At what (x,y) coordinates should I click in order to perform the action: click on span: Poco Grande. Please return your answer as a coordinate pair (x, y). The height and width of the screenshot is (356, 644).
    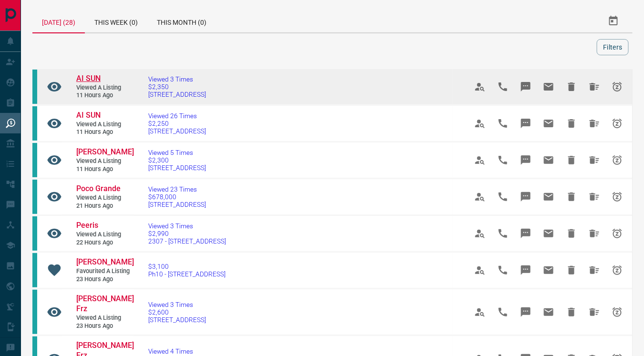
    Looking at the image, I should click on (98, 188).